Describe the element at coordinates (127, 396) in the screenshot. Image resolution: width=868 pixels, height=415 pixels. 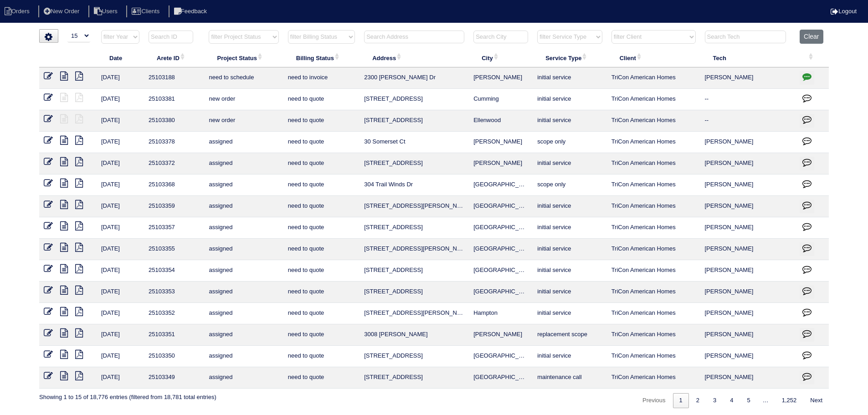
I see `div: Showing 1 to 15 of 18,776 entries (filtered from 18,781 total entries)` at that location.